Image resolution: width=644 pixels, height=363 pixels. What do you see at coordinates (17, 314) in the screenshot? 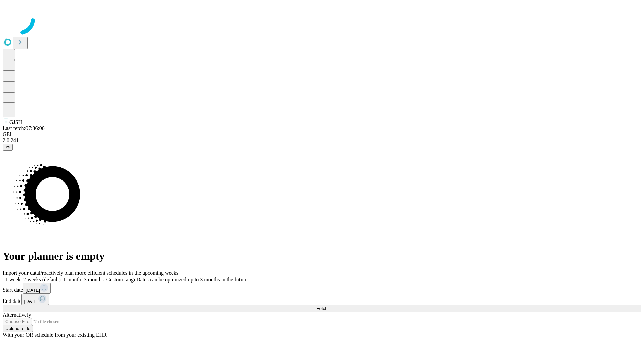
I see `span: Alternatively` at bounding box center [17, 314].